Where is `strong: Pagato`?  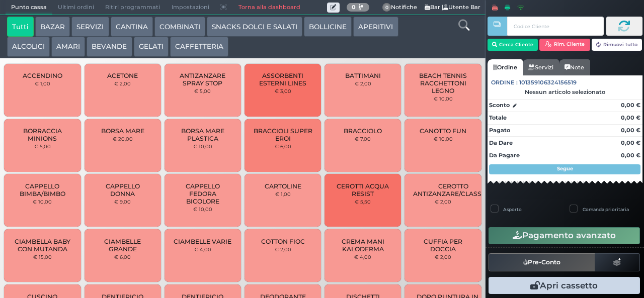 strong: Pagato is located at coordinates (499, 130).